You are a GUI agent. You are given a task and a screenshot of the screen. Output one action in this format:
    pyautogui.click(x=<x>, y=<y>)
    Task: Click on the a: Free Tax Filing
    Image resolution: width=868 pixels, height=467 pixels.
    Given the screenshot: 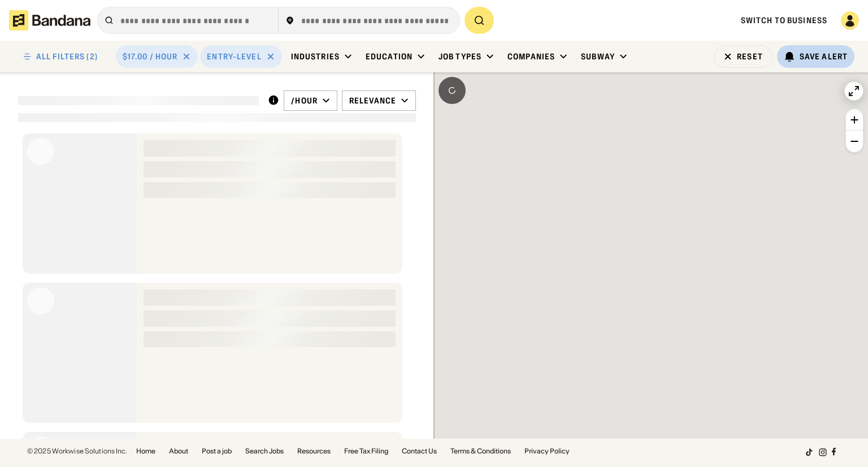 What is the action you would take?
    pyautogui.click(x=366, y=452)
    